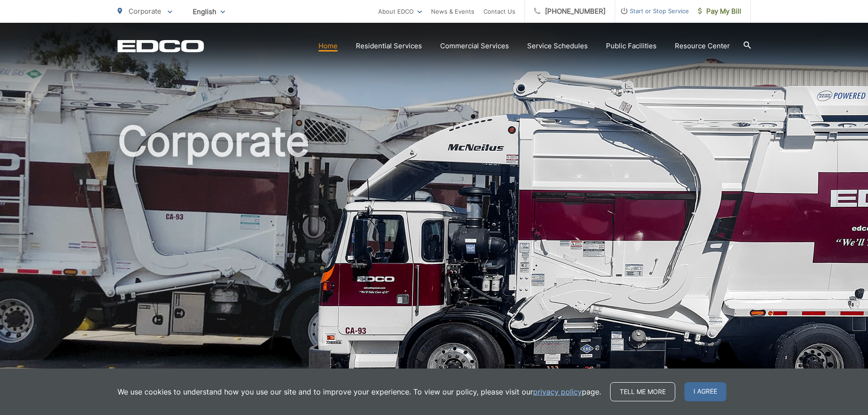 The image size is (868, 415). What do you see at coordinates (499, 11) in the screenshot?
I see `a: Contact Us` at bounding box center [499, 11].